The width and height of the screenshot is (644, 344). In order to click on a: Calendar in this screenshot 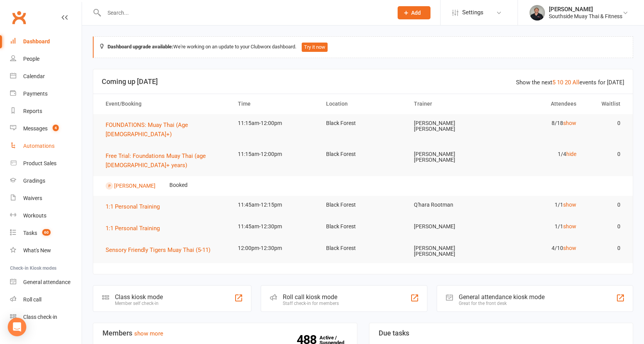, I will do `click(46, 76)`.